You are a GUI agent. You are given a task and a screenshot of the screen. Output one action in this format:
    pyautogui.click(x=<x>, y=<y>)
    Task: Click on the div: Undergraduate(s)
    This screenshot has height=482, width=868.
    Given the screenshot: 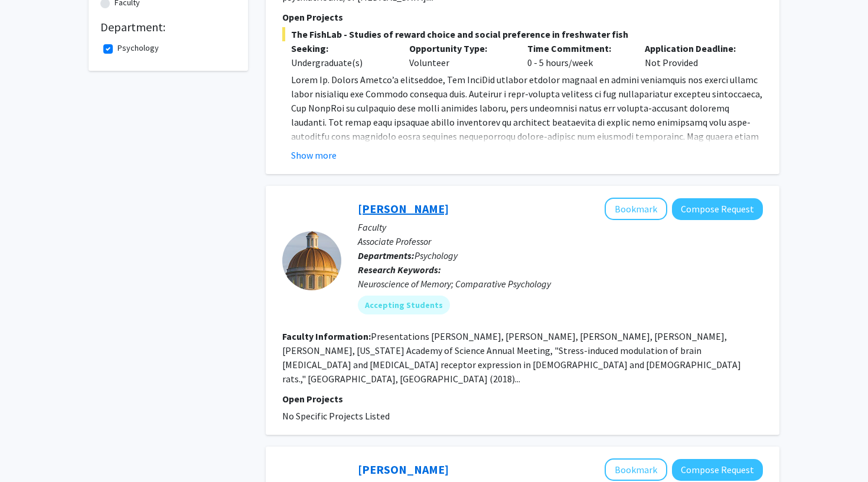 What is the action you would take?
    pyautogui.click(x=341, y=63)
    